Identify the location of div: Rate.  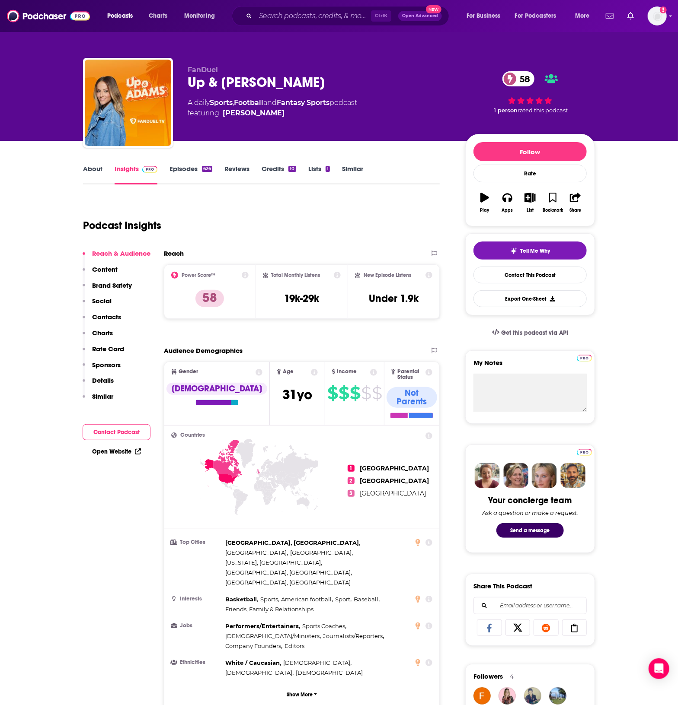
(530, 173).